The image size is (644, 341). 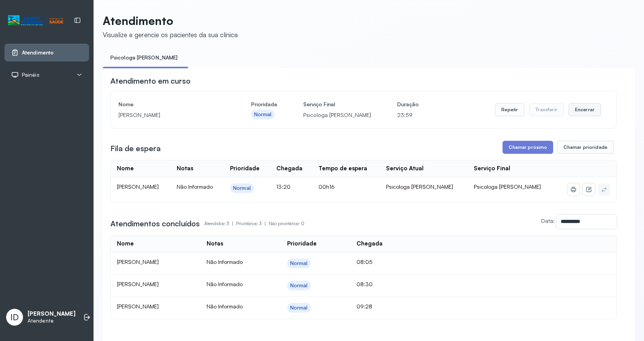 I want to click on span: Painéis, so click(x=31, y=75).